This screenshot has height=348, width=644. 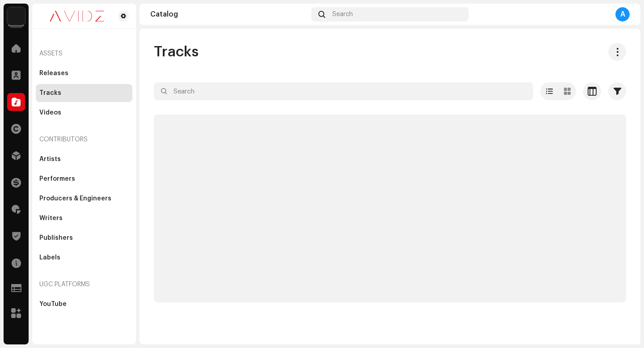 What do you see at coordinates (84, 284) in the screenshot?
I see `div: UGC Platforms` at bounding box center [84, 284].